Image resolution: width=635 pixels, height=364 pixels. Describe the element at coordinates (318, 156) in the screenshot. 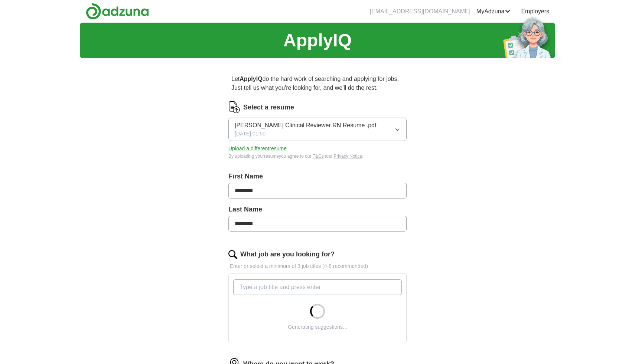

I see `a: T&Cs` at that location.